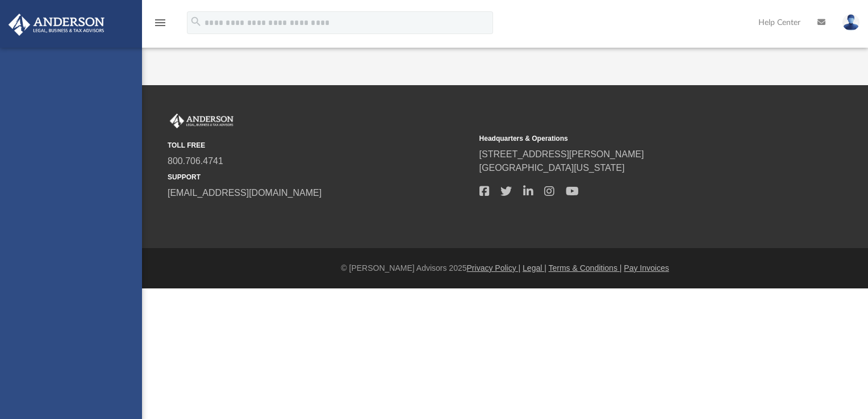 The image size is (868, 419). Describe the element at coordinates (631, 139) in the screenshot. I see `small: Headquarters & Operations` at that location.